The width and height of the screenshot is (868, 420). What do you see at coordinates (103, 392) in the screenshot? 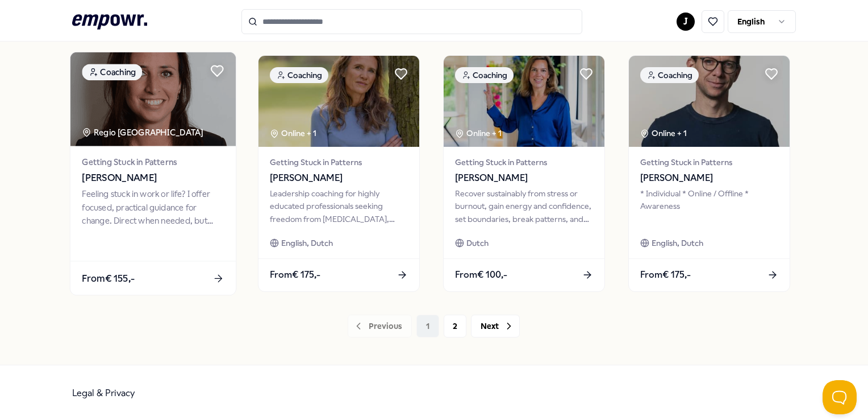
I see `a: Legal & Privacy` at bounding box center [103, 392].